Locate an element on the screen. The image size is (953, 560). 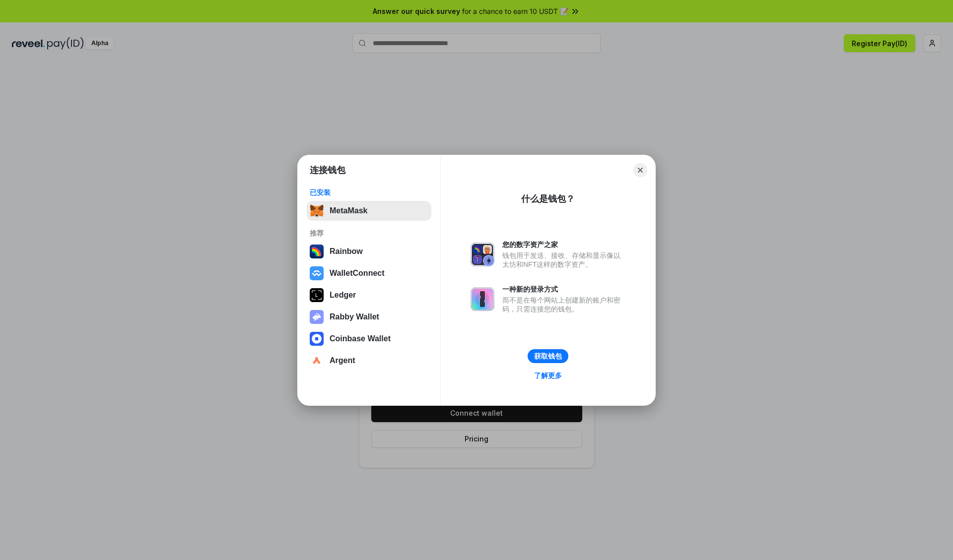
button: 获取钱包 is located at coordinates (548, 356).